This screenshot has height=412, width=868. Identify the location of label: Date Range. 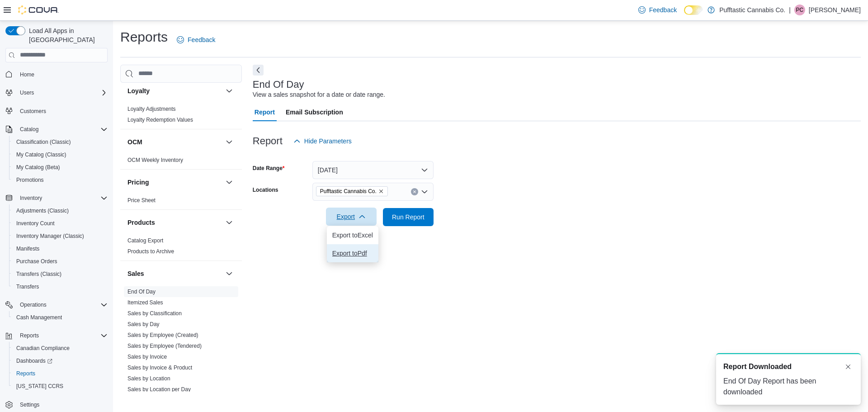
(269, 168).